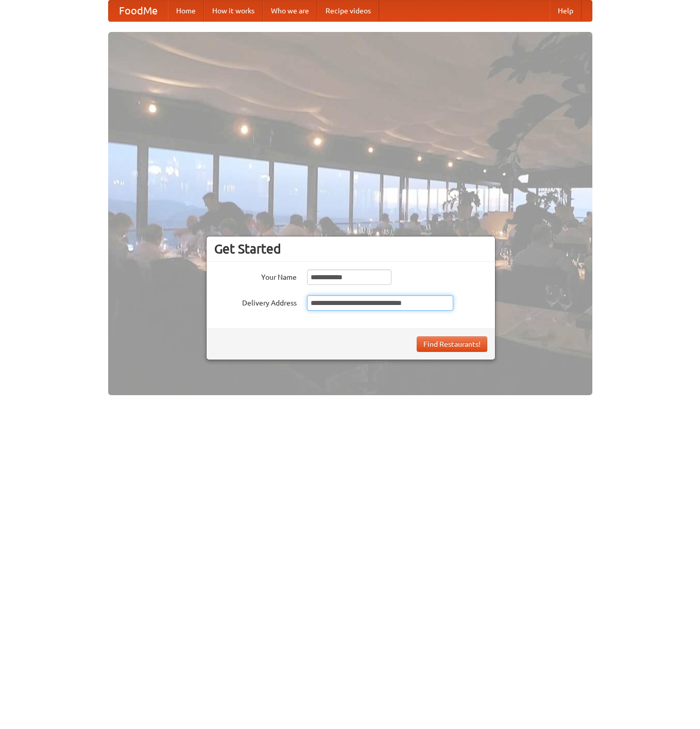 The image size is (700, 729). What do you see at coordinates (290, 11) in the screenshot?
I see `a: Who we are` at bounding box center [290, 11].